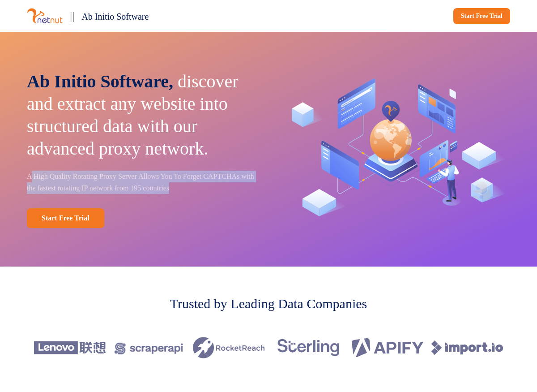 Image resolution: width=537 pixels, height=392 pixels. Describe the element at coordinates (269, 303) in the screenshot. I see `p: Trusted by Leading Data Companies` at that location.